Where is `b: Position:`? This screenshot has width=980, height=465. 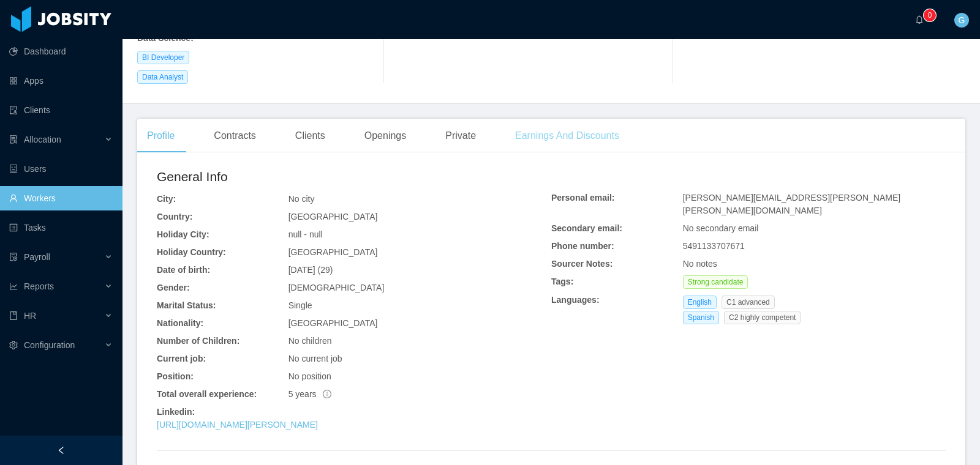 b: Position: is located at coordinates (175, 376).